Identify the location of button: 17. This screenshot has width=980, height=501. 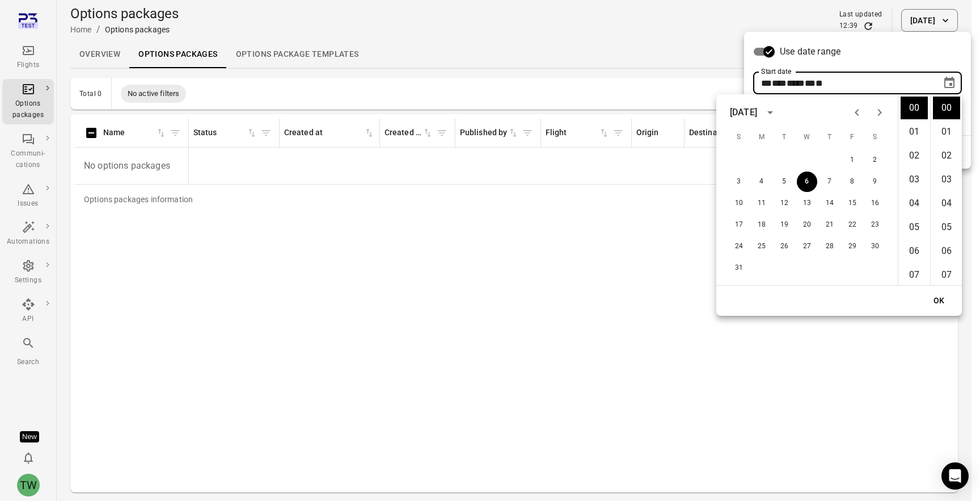
(739, 225).